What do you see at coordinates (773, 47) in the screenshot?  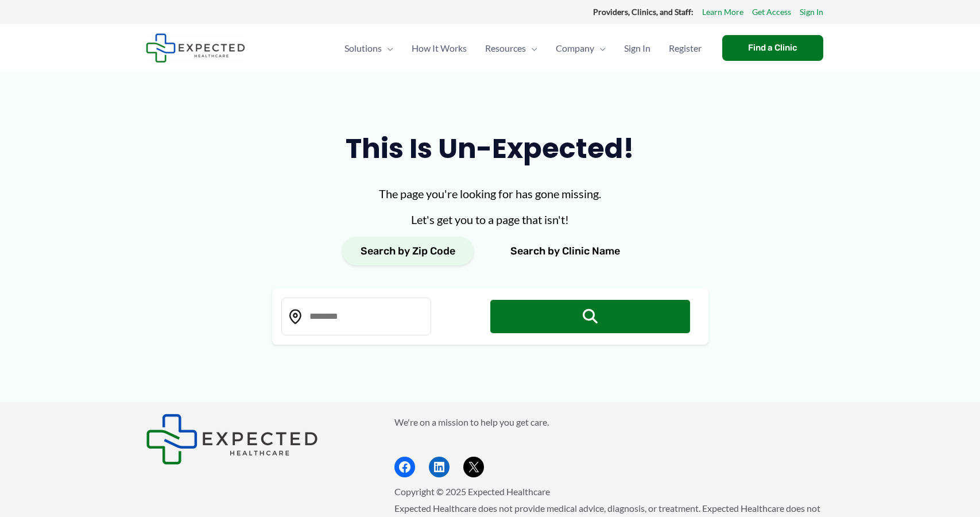 I see `a: Find a Clinic` at bounding box center [773, 47].